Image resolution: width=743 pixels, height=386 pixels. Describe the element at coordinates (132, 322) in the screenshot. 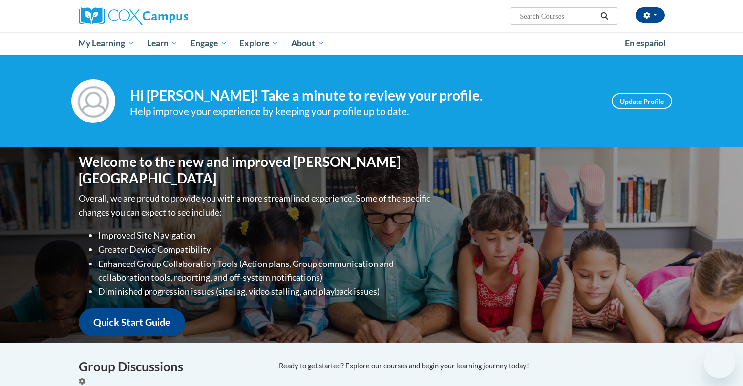

I see `a: Quick Start Guide` at that location.